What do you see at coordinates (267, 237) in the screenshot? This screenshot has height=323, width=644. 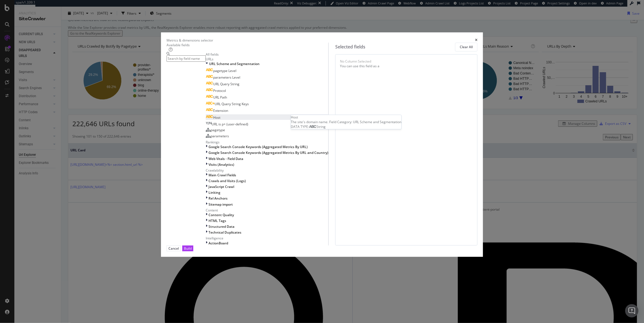 I see `div: Intelligence` at bounding box center [267, 237].